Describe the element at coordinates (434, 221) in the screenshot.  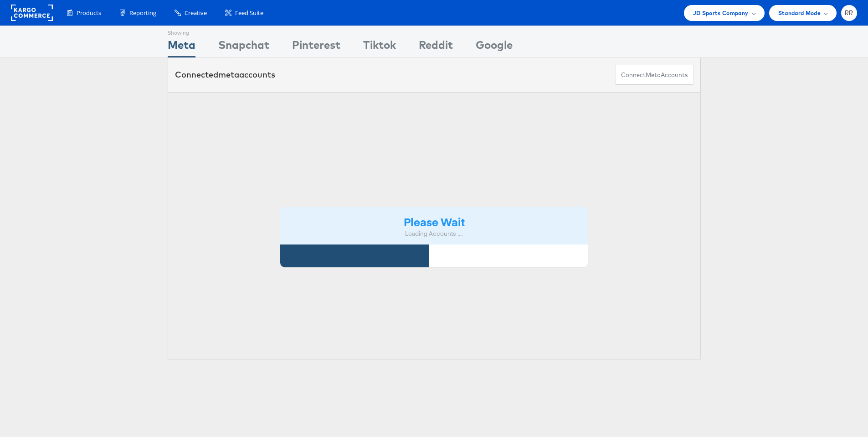
I see `strong: Please Wait` at that location.